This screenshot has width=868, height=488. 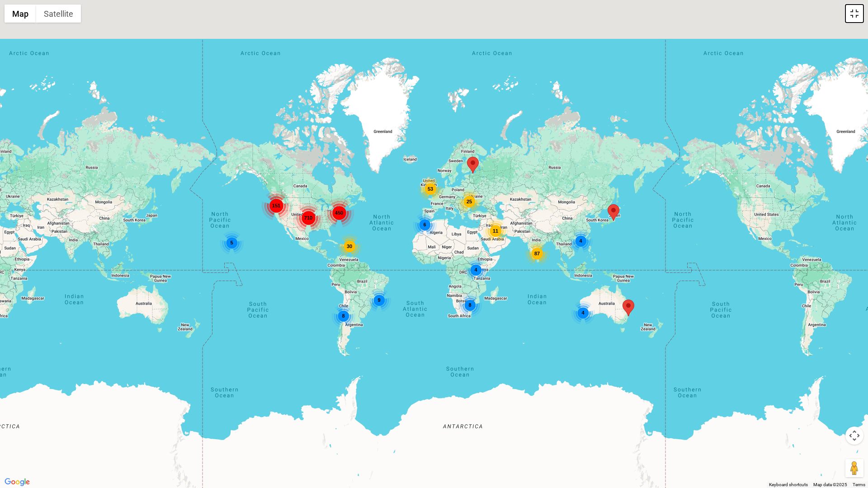 What do you see at coordinates (425, 225) in the screenshot?
I see `div: 6` at bounding box center [425, 225].